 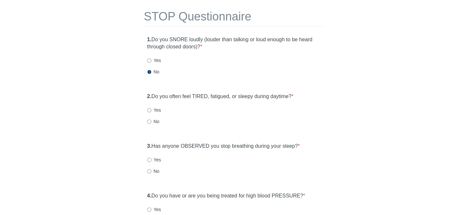 What do you see at coordinates (234, 18) in the screenshot?
I see `h1: STOP Questionnaire` at bounding box center [234, 18].